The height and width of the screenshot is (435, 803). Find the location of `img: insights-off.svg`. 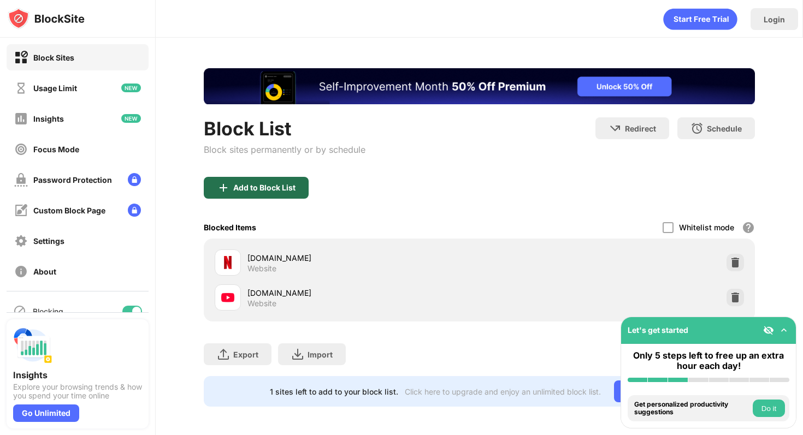

img: insights-off.svg is located at coordinates (21, 118).